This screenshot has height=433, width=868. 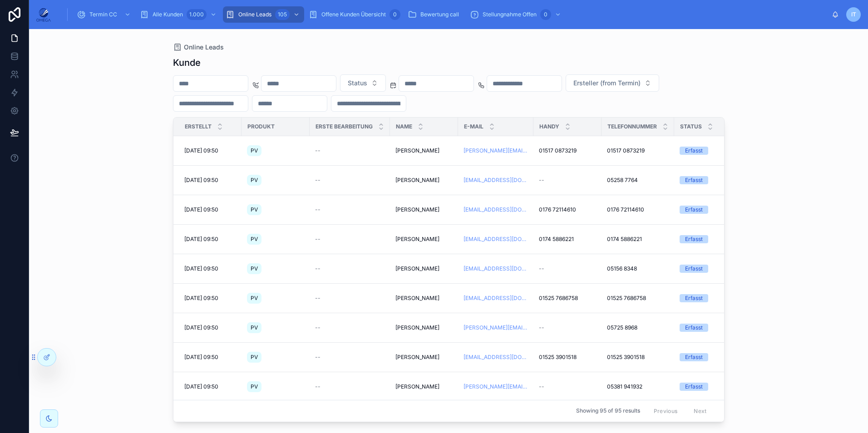 What do you see at coordinates (439, 15) in the screenshot?
I see `span: Bewertung call` at bounding box center [439, 15].